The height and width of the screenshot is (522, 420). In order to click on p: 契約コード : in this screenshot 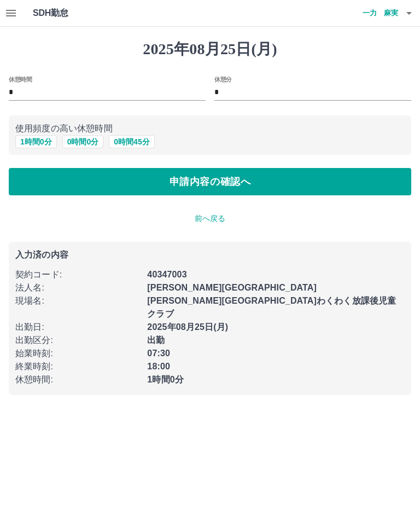, I will do `click(78, 275)`.